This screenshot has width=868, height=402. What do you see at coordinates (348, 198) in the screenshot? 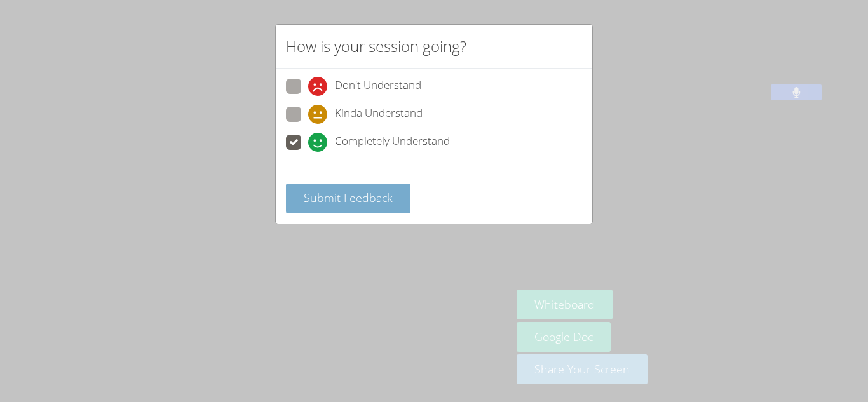
I see `button: Submit Feedback` at bounding box center [348, 198].